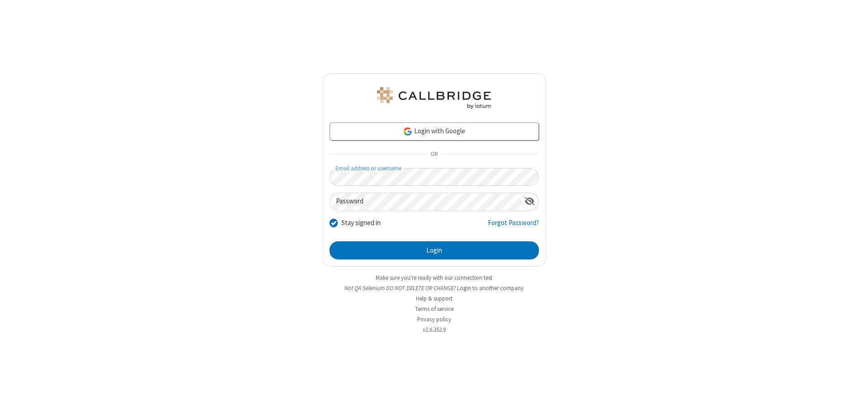 This screenshot has width=868, height=414. What do you see at coordinates (434, 309) in the screenshot?
I see `a: Terms of service` at bounding box center [434, 309].